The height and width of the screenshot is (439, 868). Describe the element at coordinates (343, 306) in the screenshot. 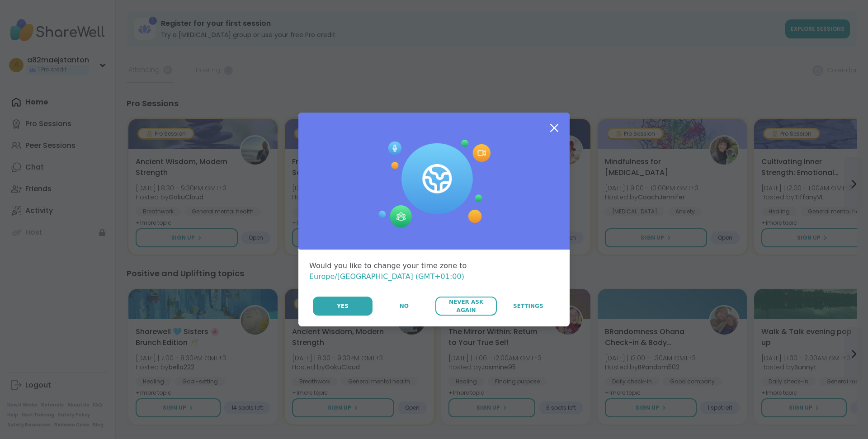

I see `button: Yes` at that location.